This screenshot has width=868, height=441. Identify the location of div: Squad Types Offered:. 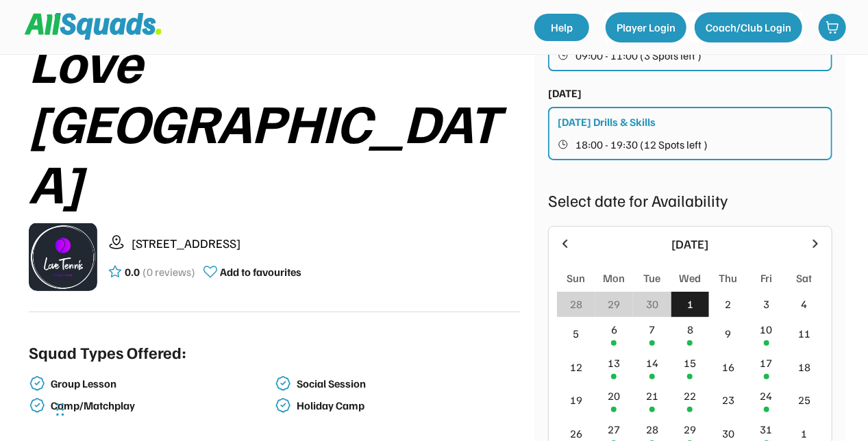
(108, 352).